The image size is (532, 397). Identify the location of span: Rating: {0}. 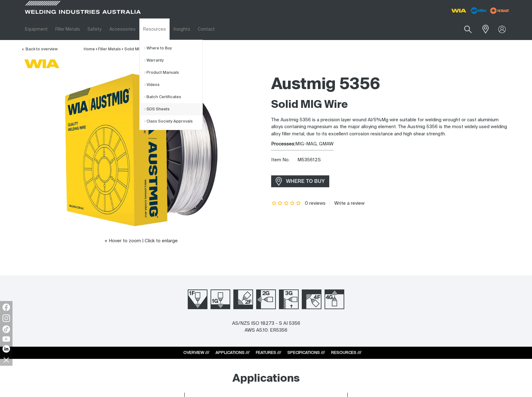
(287, 203).